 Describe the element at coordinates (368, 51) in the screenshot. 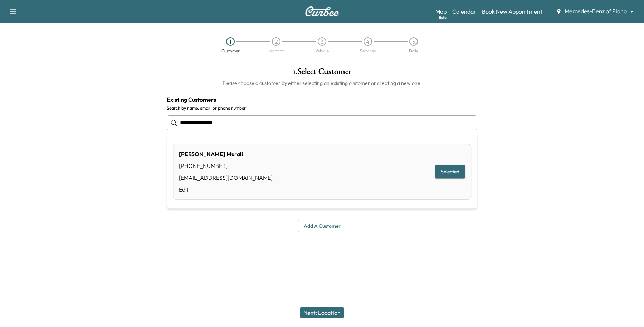

I see `div: Services` at that location.